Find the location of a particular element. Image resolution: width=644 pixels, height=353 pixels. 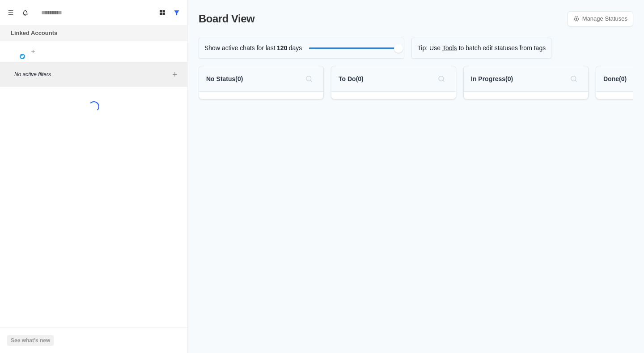

p: Show active chats for last is located at coordinates (240, 48).